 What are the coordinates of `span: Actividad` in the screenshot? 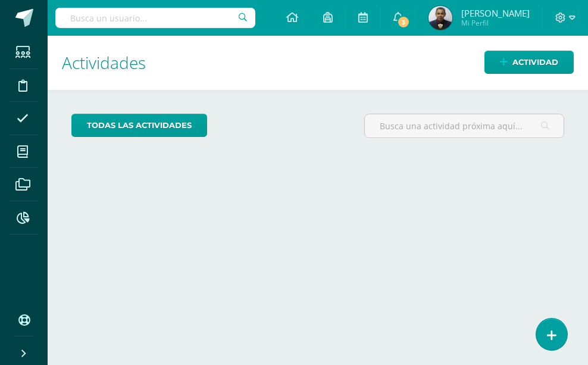 It's located at (535, 62).